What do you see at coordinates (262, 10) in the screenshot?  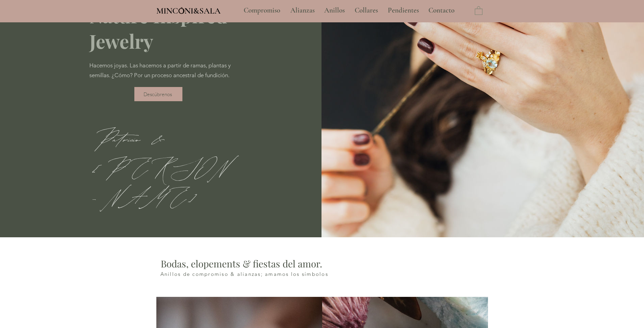 I see `a: Compromiso` at bounding box center [262, 10].